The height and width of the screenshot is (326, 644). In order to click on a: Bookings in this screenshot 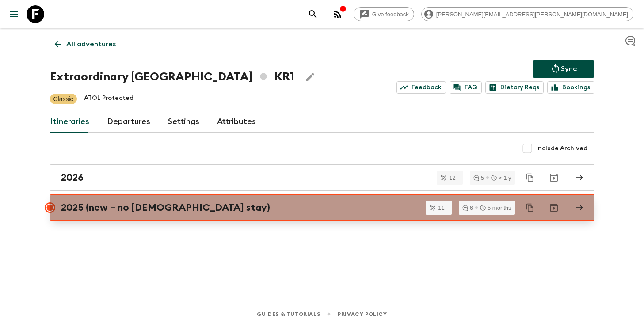, I will do `click(571, 87)`.